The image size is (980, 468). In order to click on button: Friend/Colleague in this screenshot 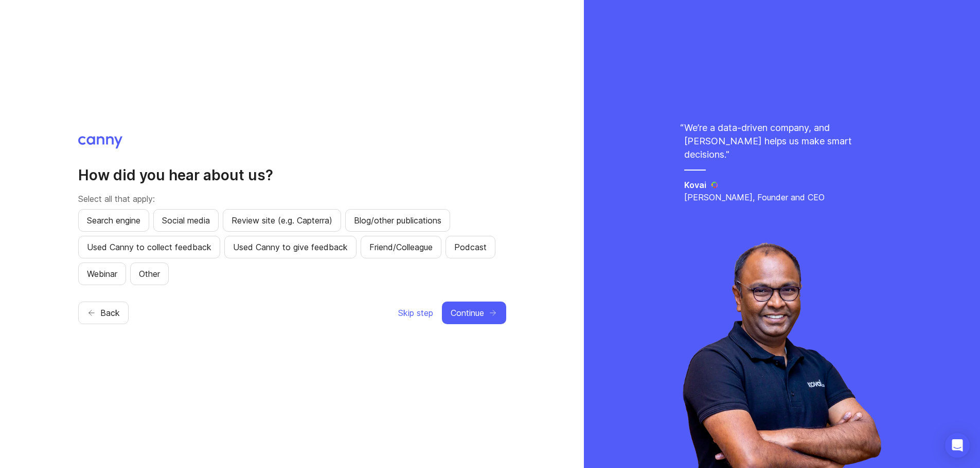, I will do `click(401, 247)`.